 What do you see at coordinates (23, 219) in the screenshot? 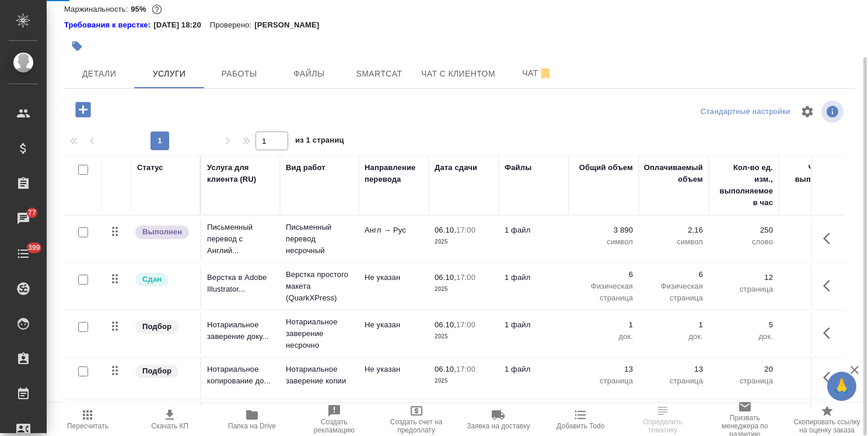
I see `a: 77` at bounding box center [23, 219].